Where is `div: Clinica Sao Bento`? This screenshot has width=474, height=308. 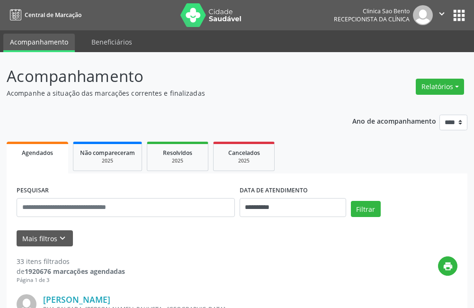
div: Clinica Sao Bento is located at coordinates (372, 11).